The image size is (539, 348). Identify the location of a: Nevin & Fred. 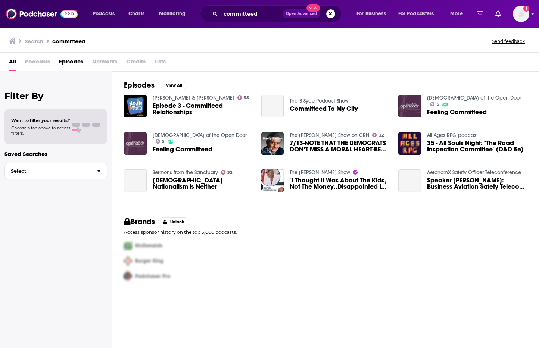
(193, 98).